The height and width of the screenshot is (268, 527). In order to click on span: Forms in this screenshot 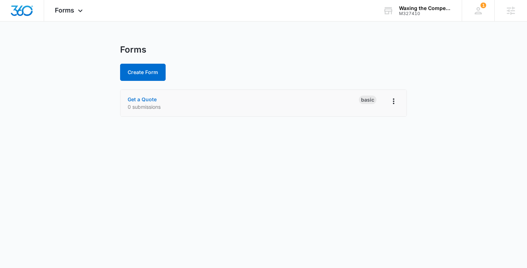, I will do `click(64, 10)`.